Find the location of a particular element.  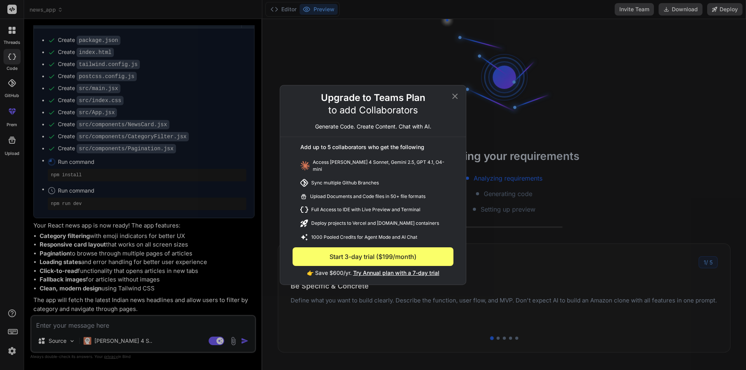

div: Add up to 5 collaborators who get the following is located at coordinates (373, 150).